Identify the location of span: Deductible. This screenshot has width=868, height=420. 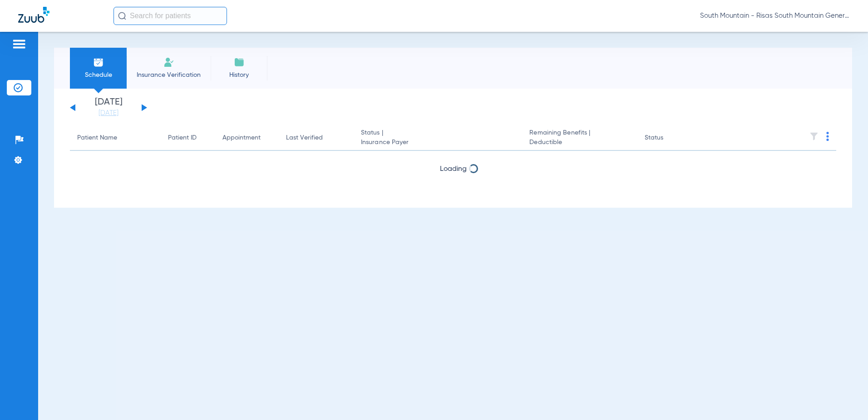
(579, 142).